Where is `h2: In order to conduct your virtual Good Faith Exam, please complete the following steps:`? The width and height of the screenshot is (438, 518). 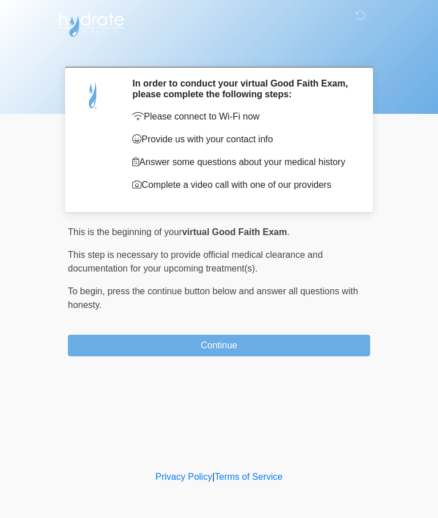
h2: In order to conduct your virtual Good Faith Exam, please complete the following steps: is located at coordinates (242, 89).